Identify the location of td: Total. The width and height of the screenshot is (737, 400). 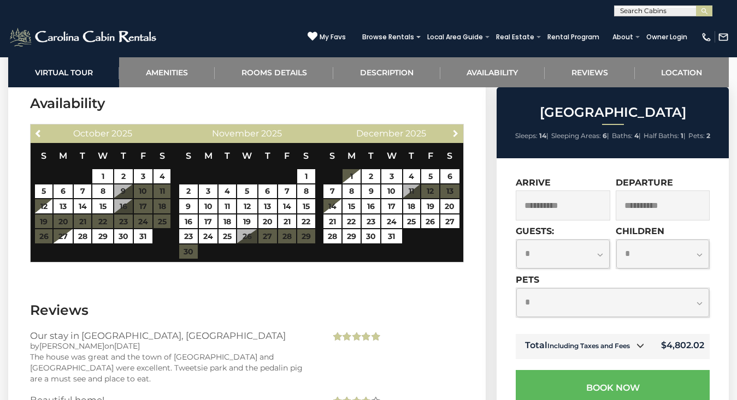
(584, 347).